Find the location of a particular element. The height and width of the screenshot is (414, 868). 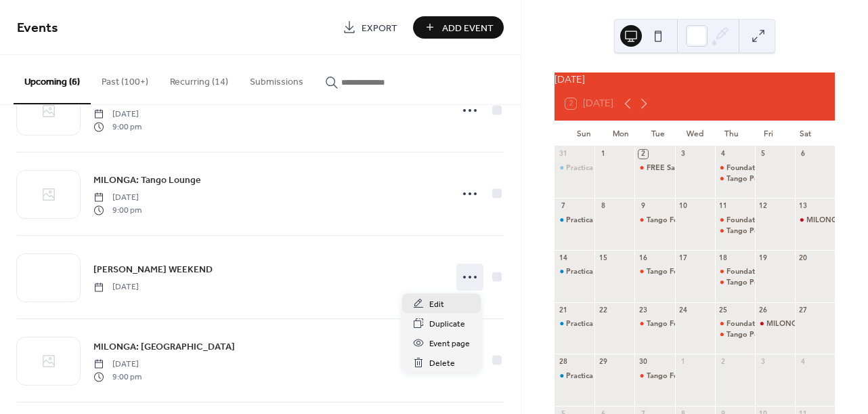

div: 20 is located at coordinates (803, 258).